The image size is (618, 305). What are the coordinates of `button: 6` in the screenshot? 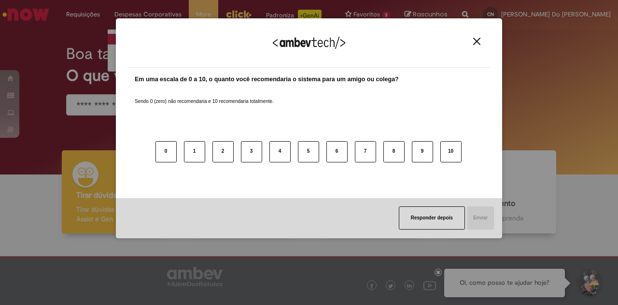 It's located at (337, 152).